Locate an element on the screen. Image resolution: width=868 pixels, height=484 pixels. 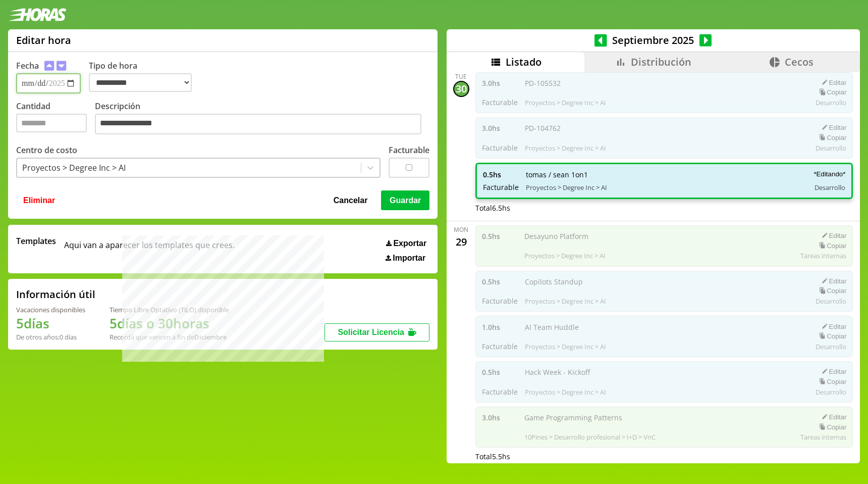
div: Tiempo Libre Optativo (TiLO) disponible is located at coordinates (169, 310).